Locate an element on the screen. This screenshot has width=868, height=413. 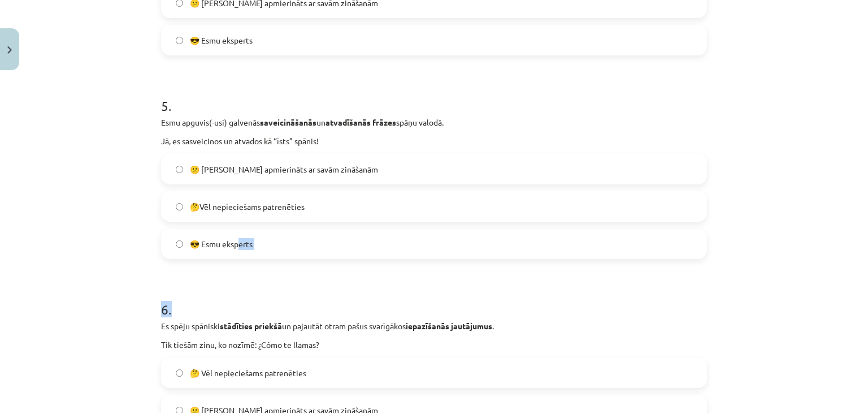
b: stādīties priekšā is located at coordinates (251, 326).